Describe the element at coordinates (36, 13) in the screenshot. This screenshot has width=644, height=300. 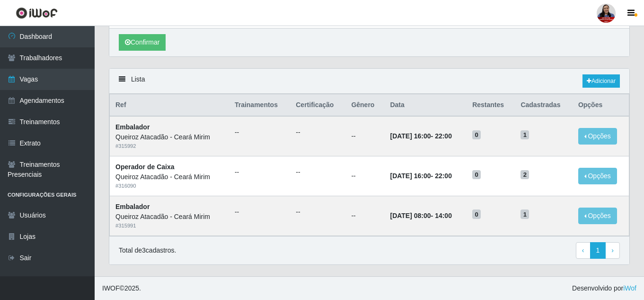
I see `img: CoreUI Logo` at that location.